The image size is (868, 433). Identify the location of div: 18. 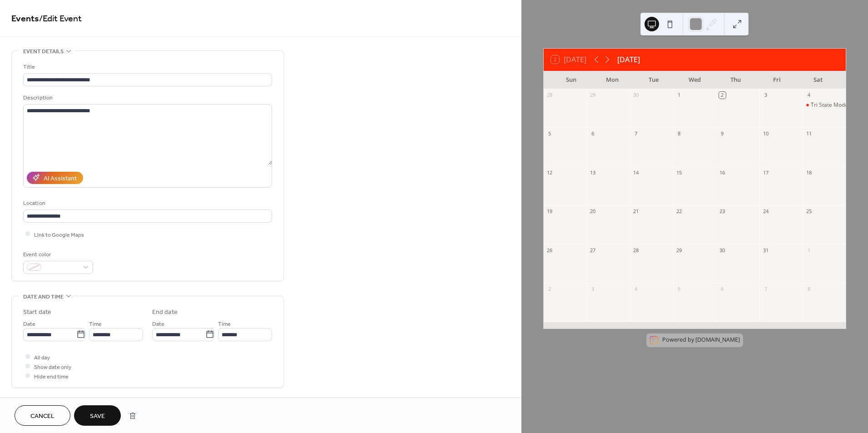
(808, 172).